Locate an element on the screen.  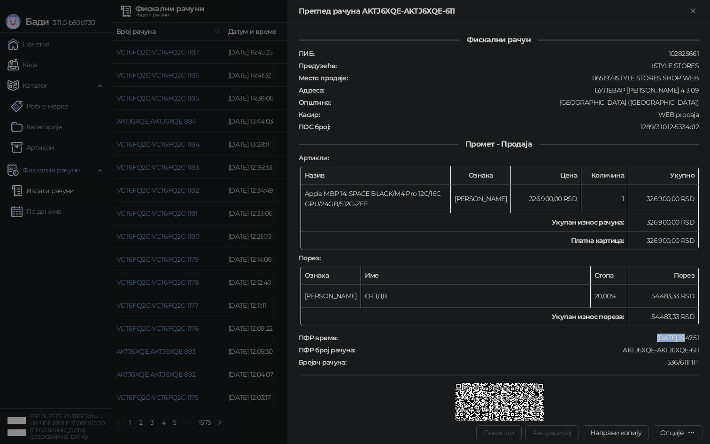
div: 536/611ПП is located at coordinates (523, 362).